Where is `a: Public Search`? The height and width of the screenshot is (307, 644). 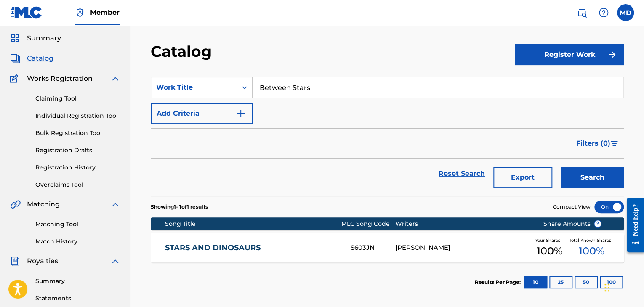
a: Public Search is located at coordinates (582, 13).